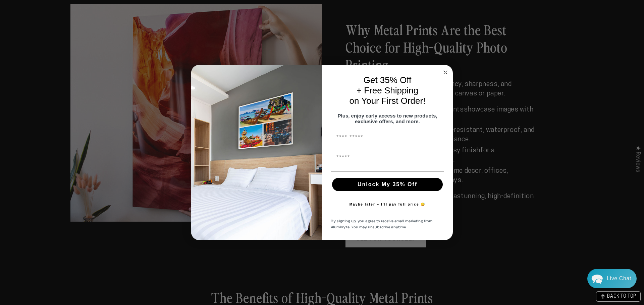  What do you see at coordinates (388, 184) in the screenshot?
I see `button: Unlock My 35% Off` at bounding box center [388, 184].